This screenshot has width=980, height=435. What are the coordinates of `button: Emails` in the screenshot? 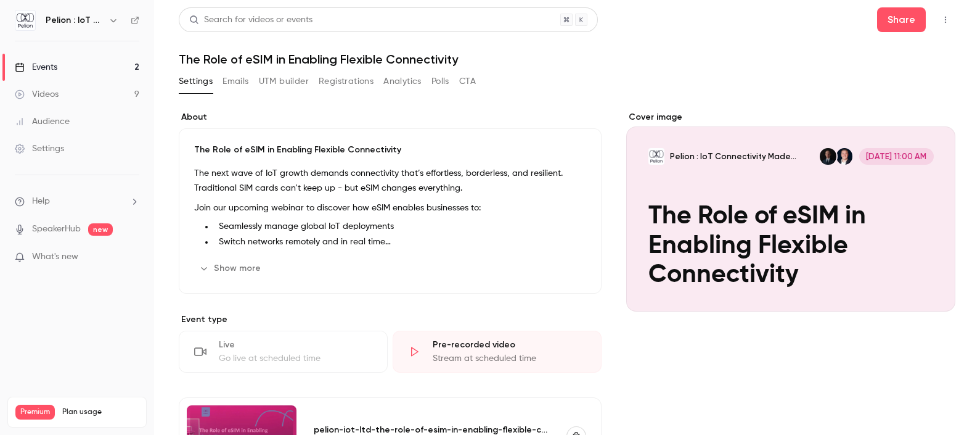 It's located at (235, 81).